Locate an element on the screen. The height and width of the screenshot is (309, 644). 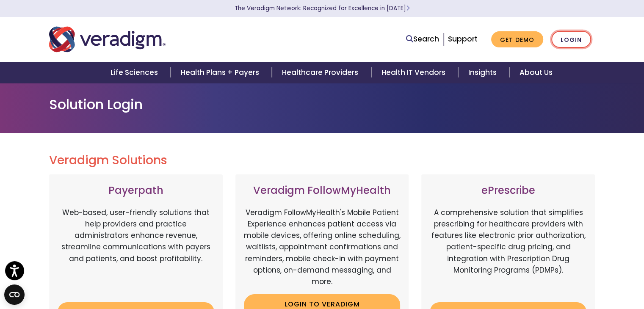
a: Life Sciences is located at coordinates (136, 73).